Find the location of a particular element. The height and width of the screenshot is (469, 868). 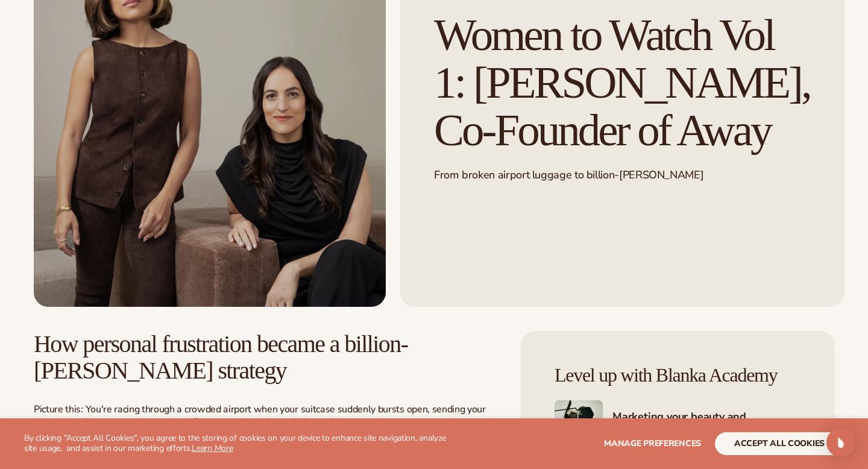

a: Shopify Image 5 Marketing your beauty and wellness brand 101 is located at coordinates (677, 424).